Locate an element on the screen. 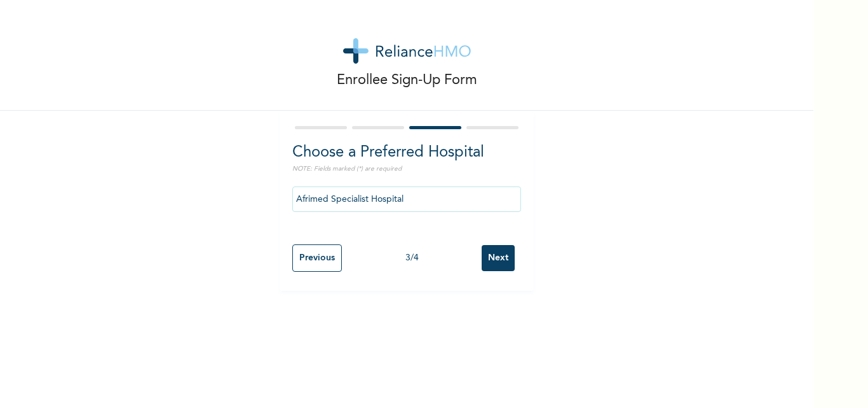 This screenshot has height=408, width=868. img: logo is located at coordinates (407, 51).